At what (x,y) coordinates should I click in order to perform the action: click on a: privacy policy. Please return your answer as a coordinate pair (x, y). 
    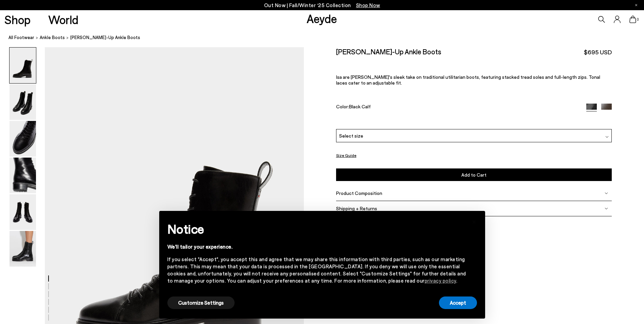
    Looking at the image, I should click on (440, 281).